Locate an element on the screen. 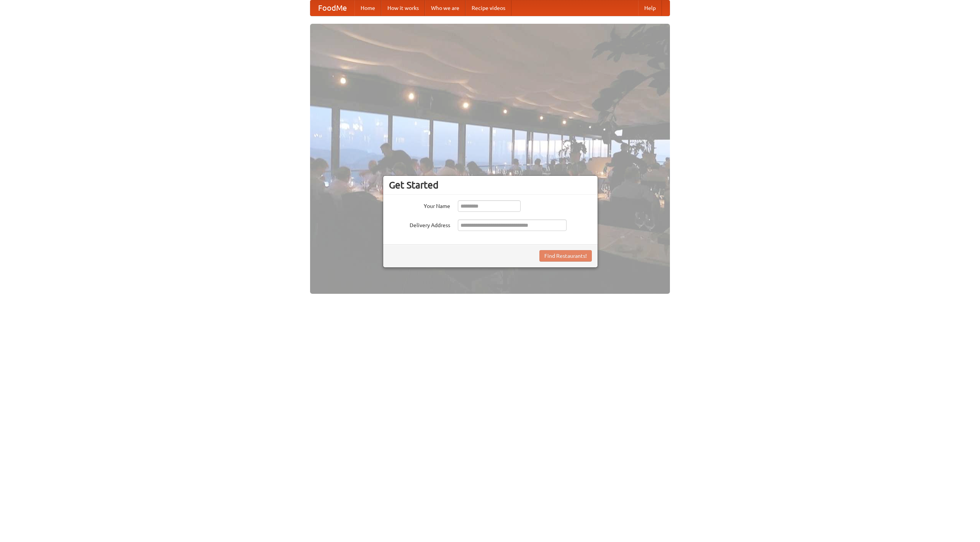 The width and height of the screenshot is (980, 542). a: Help is located at coordinates (650, 8).